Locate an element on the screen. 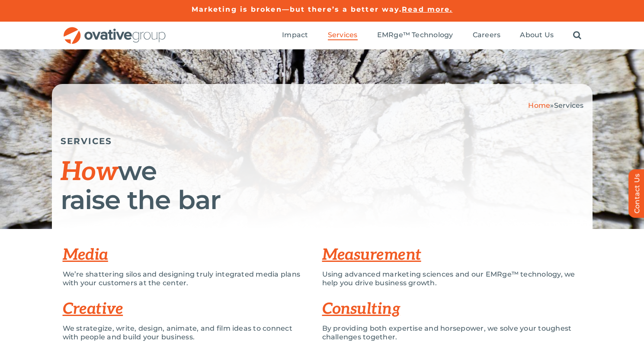 Image resolution: width=644 pixels, height=361 pixels. nav: Menu is located at coordinates (432, 36).